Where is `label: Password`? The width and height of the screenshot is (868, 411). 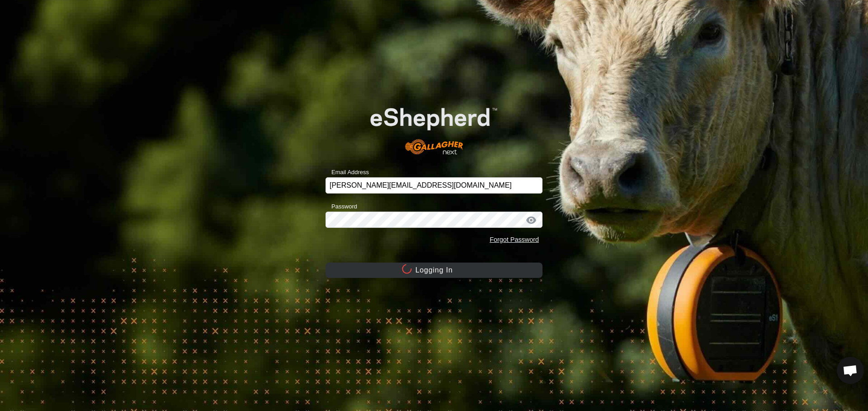
label: Password is located at coordinates (341, 206).